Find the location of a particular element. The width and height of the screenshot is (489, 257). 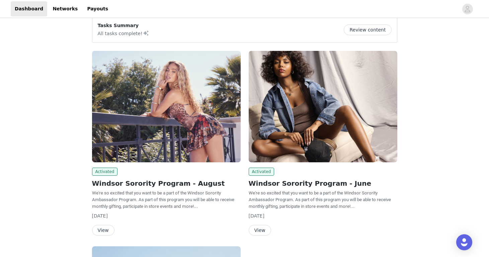

p: All tasks complete! is located at coordinates (123, 33).